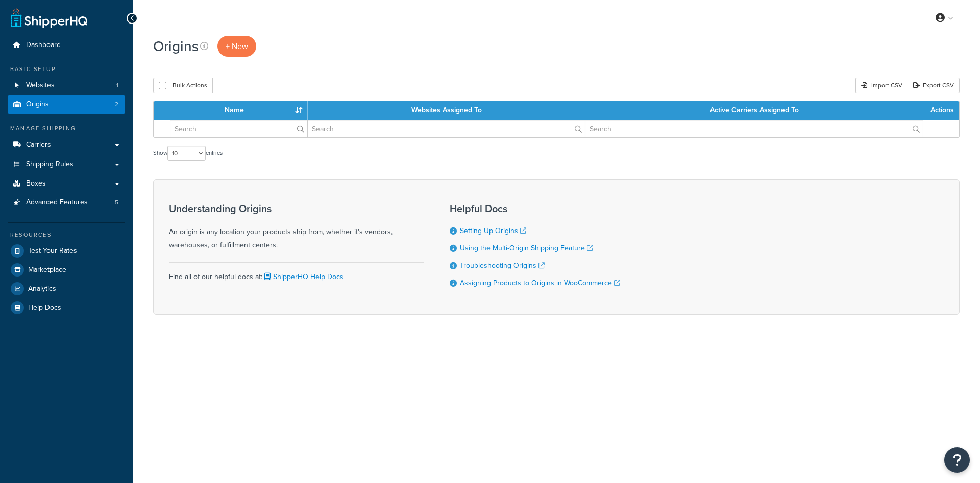  What do you see at coordinates (303, 277) in the screenshot?
I see `a: ShipperHQ Help Docs` at bounding box center [303, 277].